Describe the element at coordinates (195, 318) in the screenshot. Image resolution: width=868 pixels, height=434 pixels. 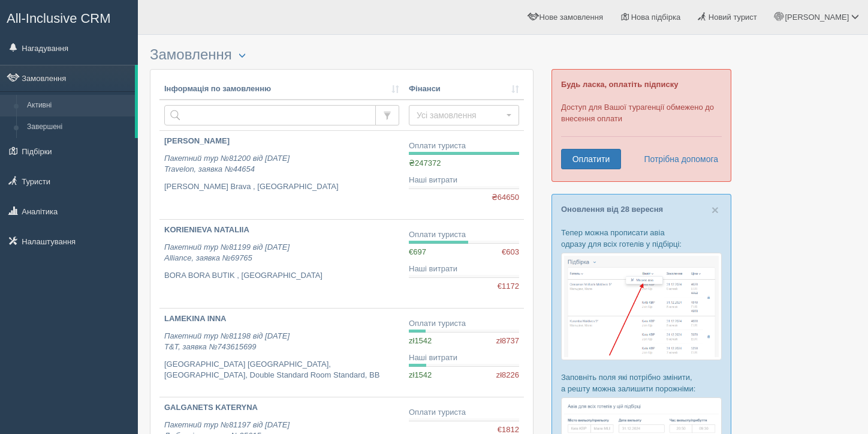
I see `b: LAMEKINA INNA` at that location.